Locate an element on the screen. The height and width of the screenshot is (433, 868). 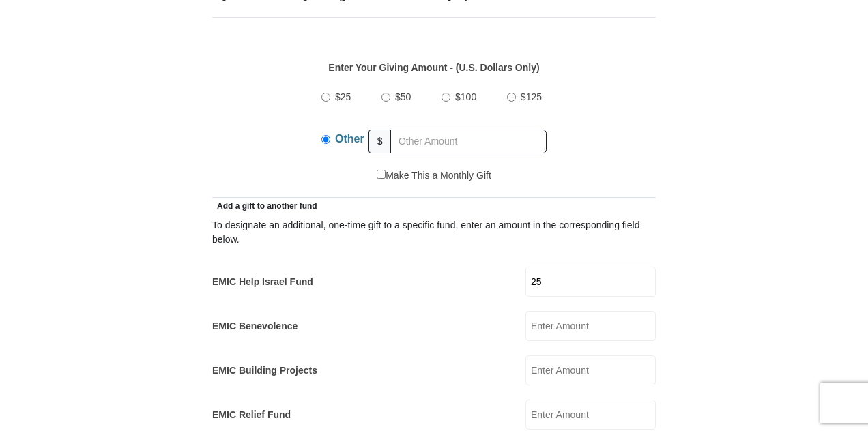
label: EMIC Building Projects is located at coordinates (265, 370).